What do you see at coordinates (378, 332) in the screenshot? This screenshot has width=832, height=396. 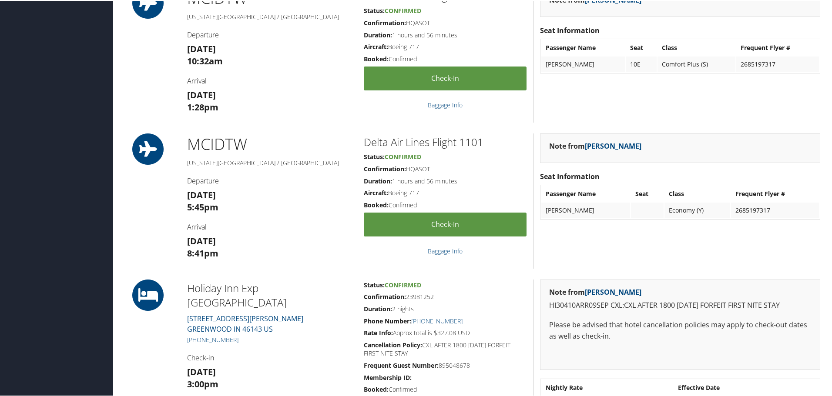 I see `strong: Rate Info:` at bounding box center [378, 332].